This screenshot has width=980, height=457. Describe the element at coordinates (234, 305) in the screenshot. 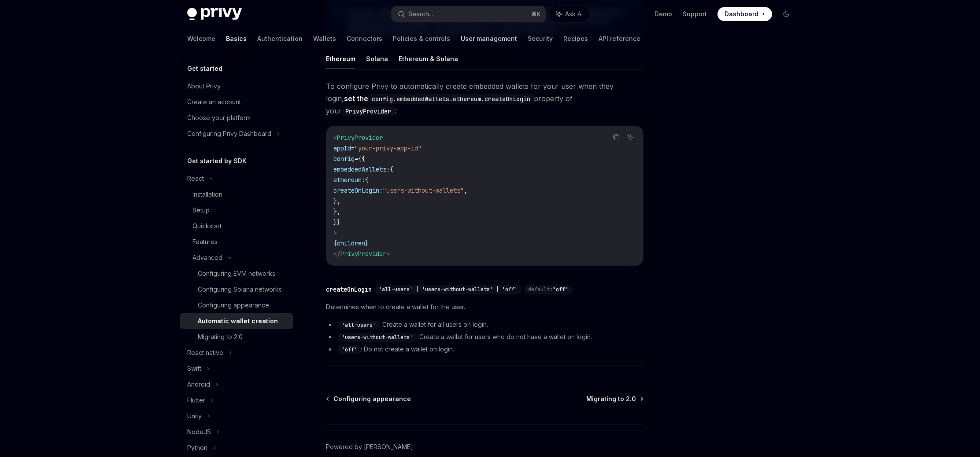

I see `div: Configuring appearance` at that location.